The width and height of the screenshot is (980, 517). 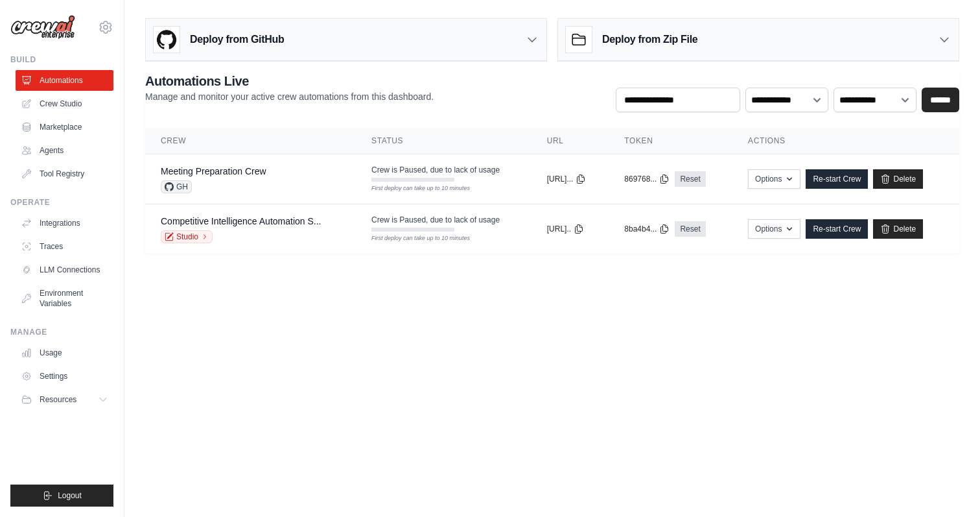 What do you see at coordinates (571, 141) in the screenshot?
I see `th: URL` at bounding box center [571, 141].